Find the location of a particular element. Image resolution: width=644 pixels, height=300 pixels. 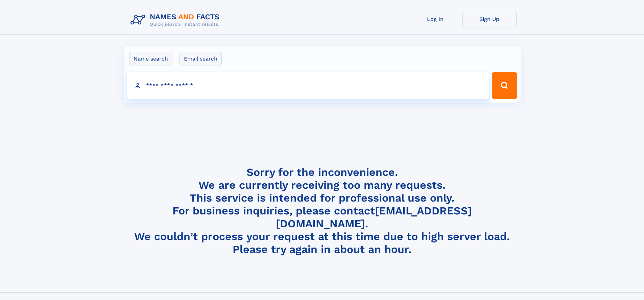

button: Search Button is located at coordinates (505, 86).